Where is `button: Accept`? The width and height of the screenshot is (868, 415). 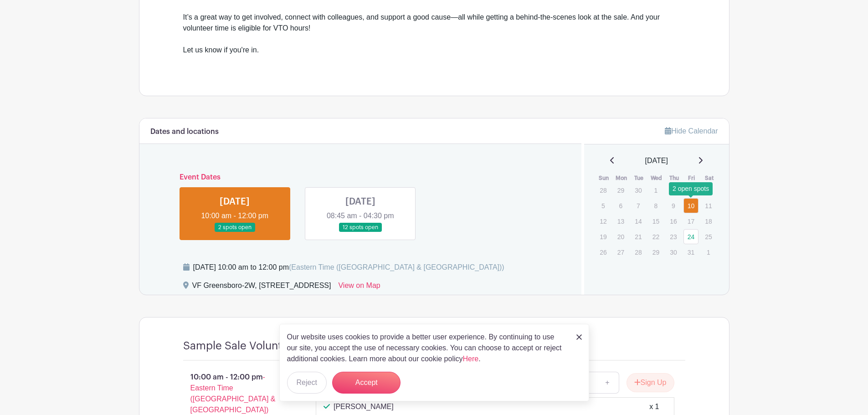
button: Accept is located at coordinates (366, 383).